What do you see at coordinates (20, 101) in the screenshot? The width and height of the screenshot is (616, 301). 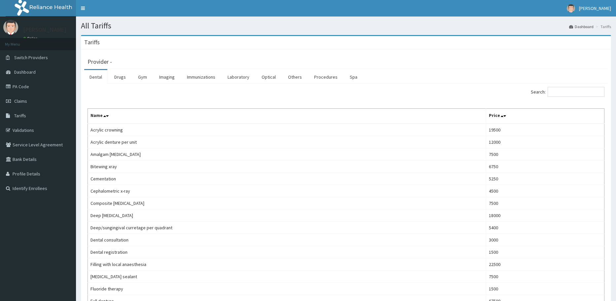 I see `span: Claims` at bounding box center [20, 101].